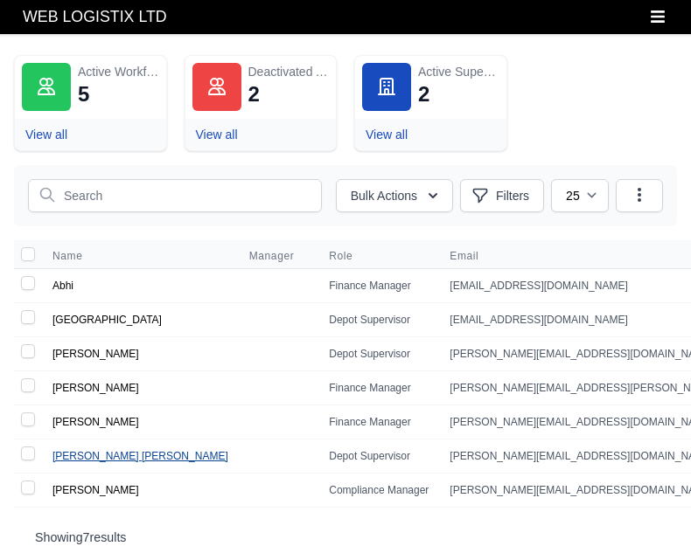 The height and width of the screenshot is (560, 691). What do you see at coordinates (458, 72) in the screenshot?
I see `div: Active Supervisors` at bounding box center [458, 72].